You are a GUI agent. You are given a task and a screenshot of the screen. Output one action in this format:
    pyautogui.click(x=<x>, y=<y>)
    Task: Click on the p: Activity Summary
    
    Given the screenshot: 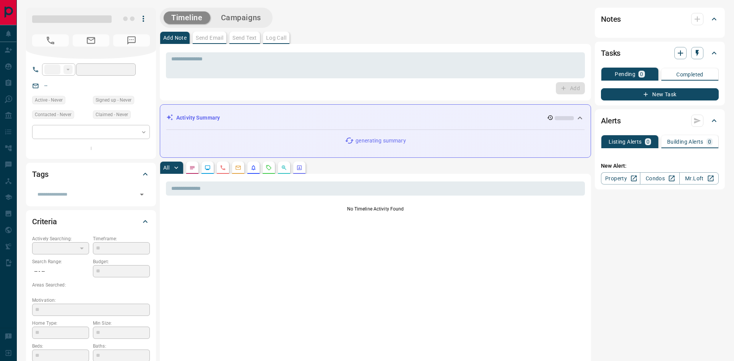 What is the action you would take?
    pyautogui.click(x=198, y=118)
    